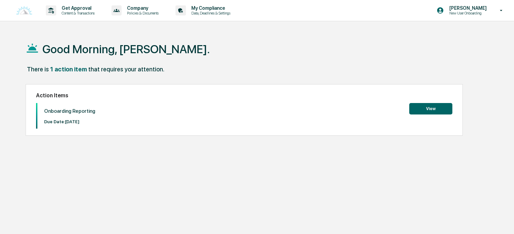 The height and width of the screenshot is (234, 514). Describe the element at coordinates (38, 69) in the screenshot. I see `div: There is` at that location.